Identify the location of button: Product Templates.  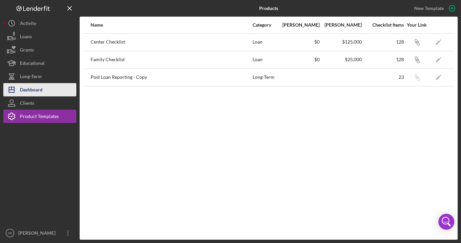
(40, 116).